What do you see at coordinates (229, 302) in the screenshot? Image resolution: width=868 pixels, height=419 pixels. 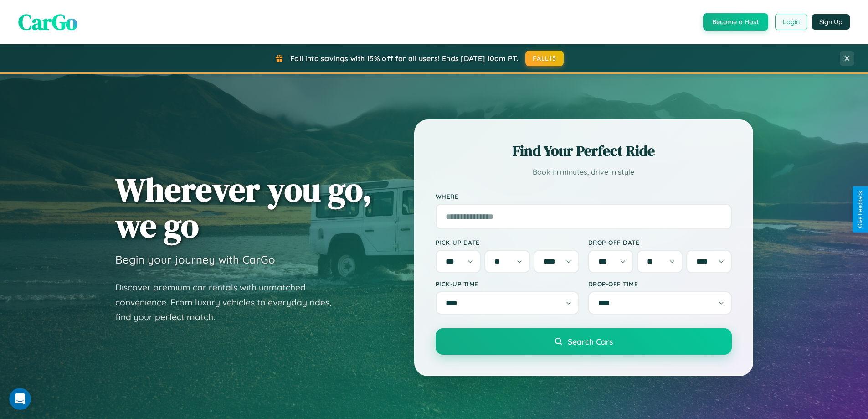 I see `p: Discover premium car rentals with unmatched convenience. From luxury vehicles to everyday rides, ...` at bounding box center [229, 302].